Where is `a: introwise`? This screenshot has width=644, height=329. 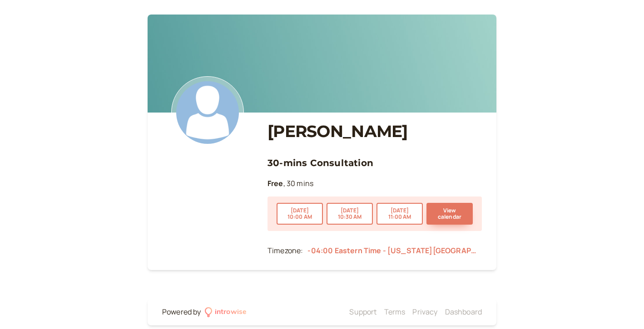
a: introwise is located at coordinates (226, 313).